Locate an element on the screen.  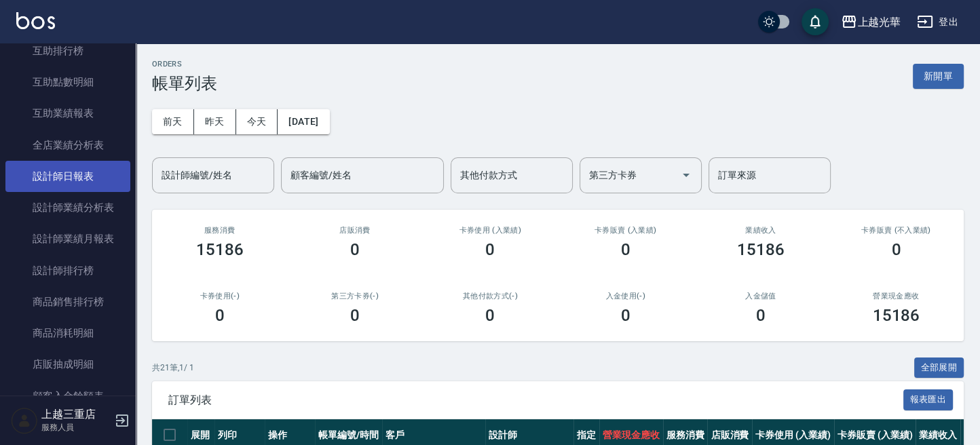
h2: 其他付款方式(-) is located at coordinates (490, 296).